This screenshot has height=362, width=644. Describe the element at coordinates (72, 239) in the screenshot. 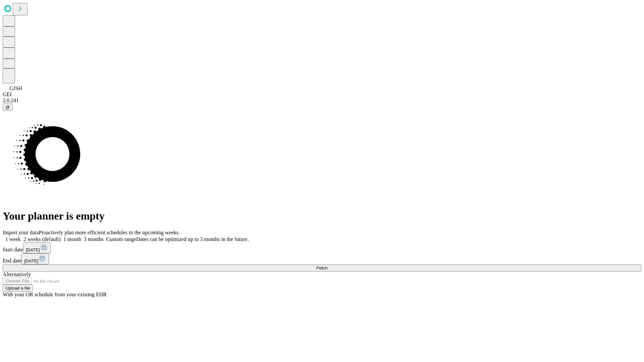

I see `span: 1 month` at that location.